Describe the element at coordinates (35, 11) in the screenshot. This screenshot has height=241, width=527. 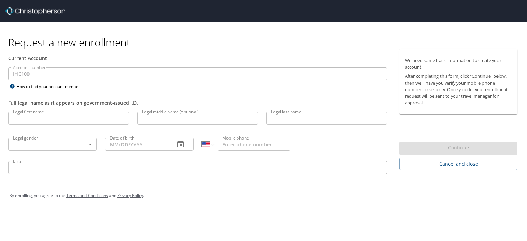
I see `img: cbt logo` at that location.